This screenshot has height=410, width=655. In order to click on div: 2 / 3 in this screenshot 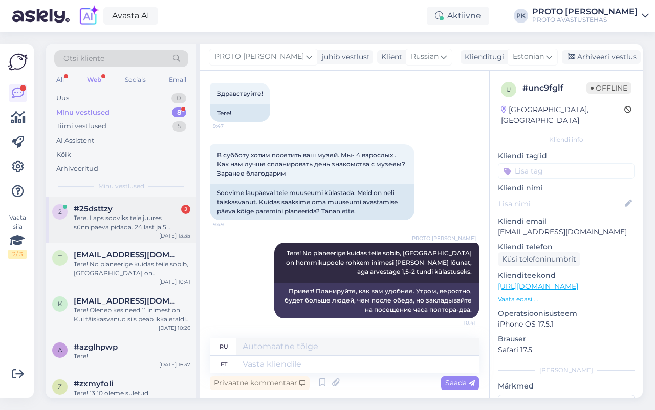, I will do `click(17, 254)`.